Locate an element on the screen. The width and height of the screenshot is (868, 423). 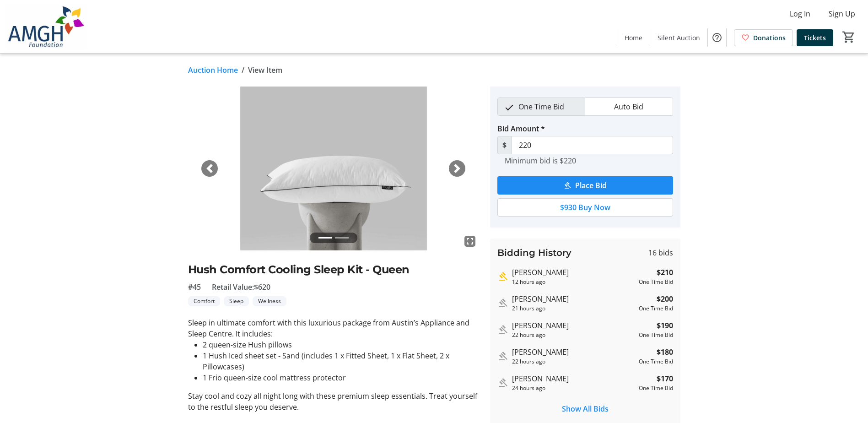
span: Show All Bids is located at coordinates (585, 409).